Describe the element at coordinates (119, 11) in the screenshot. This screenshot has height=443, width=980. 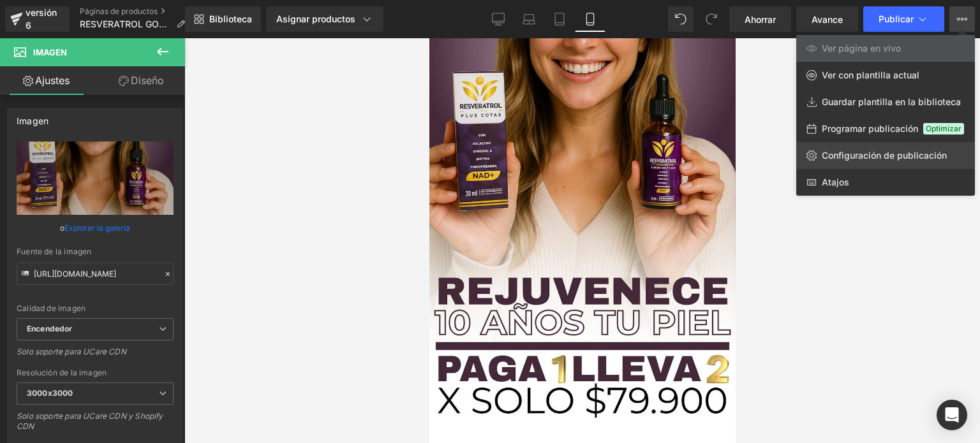
I see `font: Páginas de productos` at that location.